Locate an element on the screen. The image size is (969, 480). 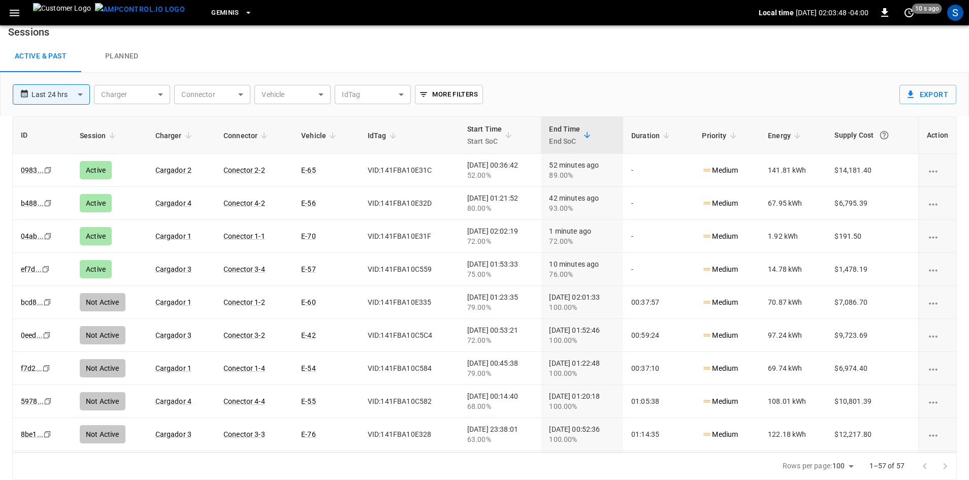
a: Conector 3-4 is located at coordinates (244, 269).